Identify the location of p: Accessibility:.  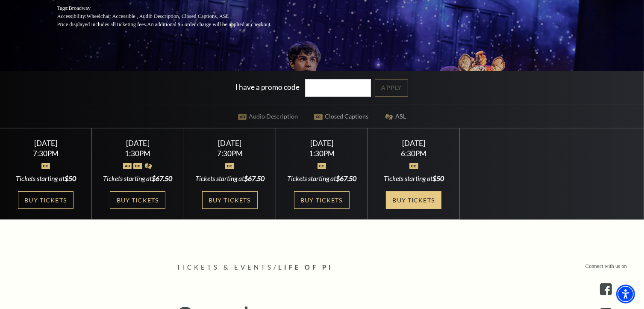
(175, 16).